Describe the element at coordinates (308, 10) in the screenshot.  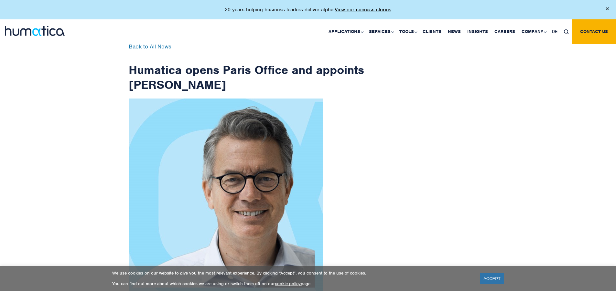
I see `p: 20 years helping business leaders deliver alpha.` at that location.